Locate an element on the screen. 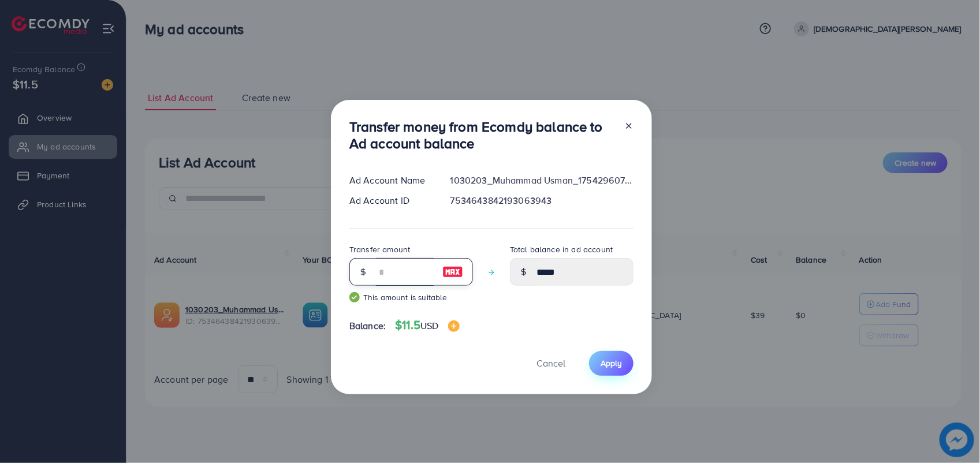 The image size is (980, 463). div: 7534643842193063943 is located at coordinates (542, 201).